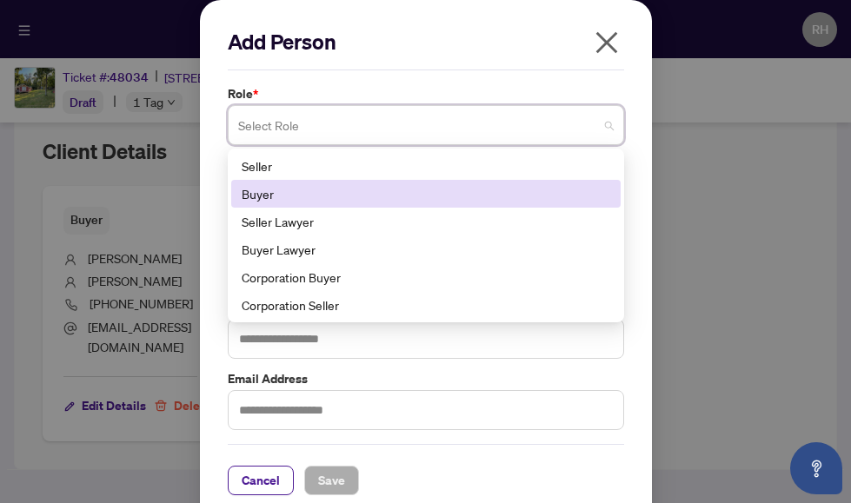  Describe the element at coordinates (816, 468) in the screenshot. I see `button: Open asap` at that location.